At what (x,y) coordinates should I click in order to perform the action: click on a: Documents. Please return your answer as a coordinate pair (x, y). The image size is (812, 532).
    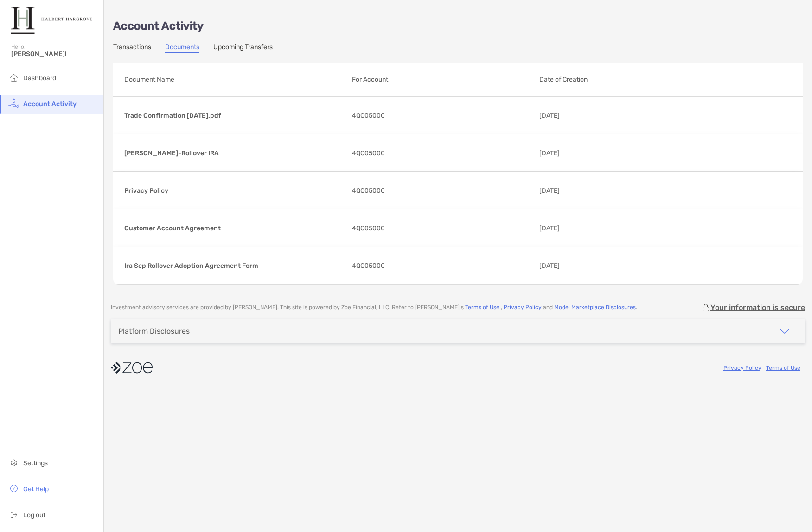
    Looking at the image, I should click on (182, 48).